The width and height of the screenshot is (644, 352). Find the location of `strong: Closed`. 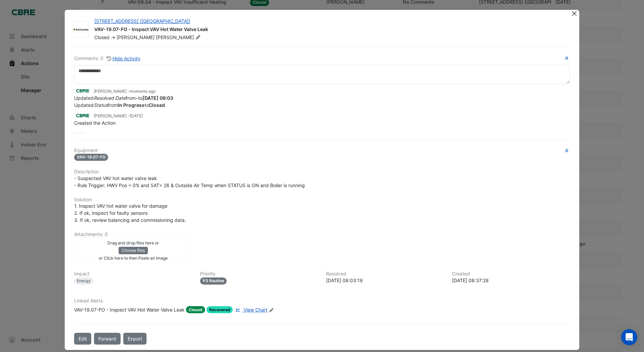

strong: Closed is located at coordinates (157, 105).